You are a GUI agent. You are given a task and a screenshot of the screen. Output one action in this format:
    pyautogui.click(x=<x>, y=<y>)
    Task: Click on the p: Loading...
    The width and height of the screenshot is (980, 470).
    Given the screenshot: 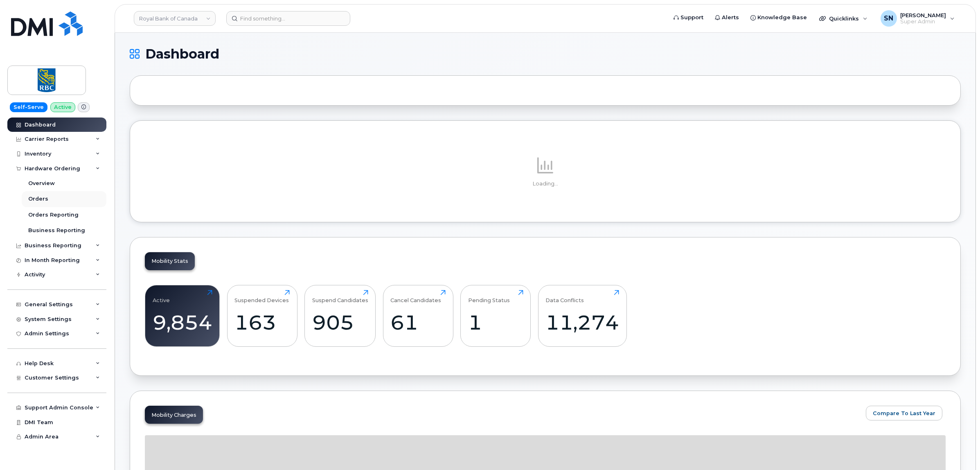 What is the action you would take?
    pyautogui.click(x=545, y=184)
    